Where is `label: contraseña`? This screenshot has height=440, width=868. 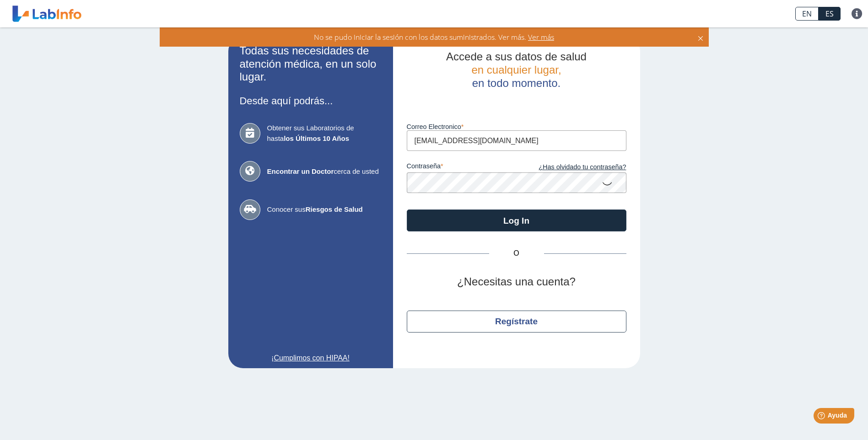
label: contraseña is located at coordinates (461, 168).